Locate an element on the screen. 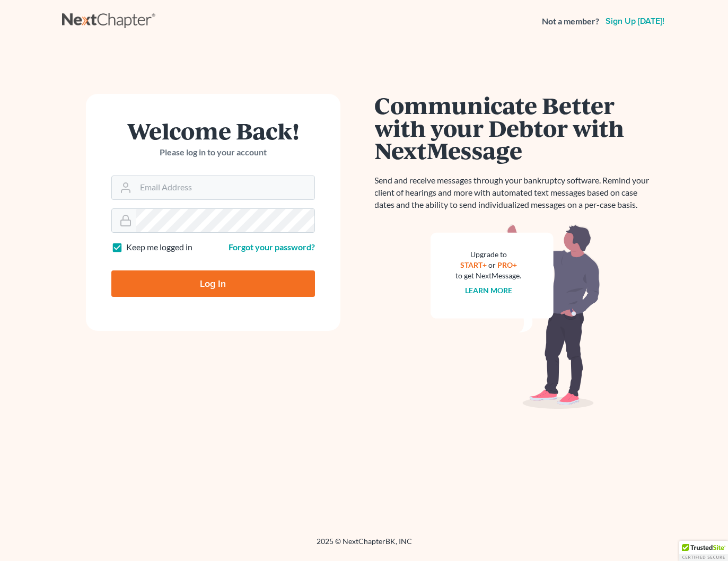 Image resolution: width=728 pixels, height=561 pixels. p: Send and receive messages through your bankruptcy software. Remind your client of hearings and mo... is located at coordinates (515, 192).